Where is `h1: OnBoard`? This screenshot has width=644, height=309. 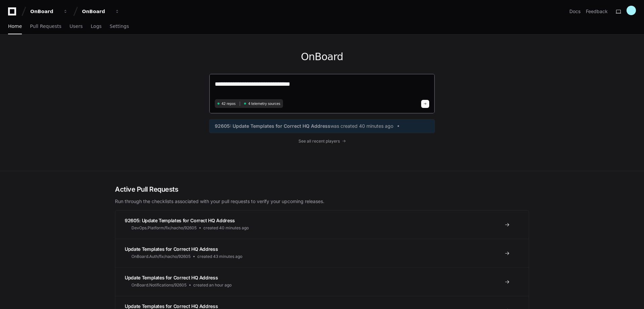 h1: OnBoard is located at coordinates (322, 57).